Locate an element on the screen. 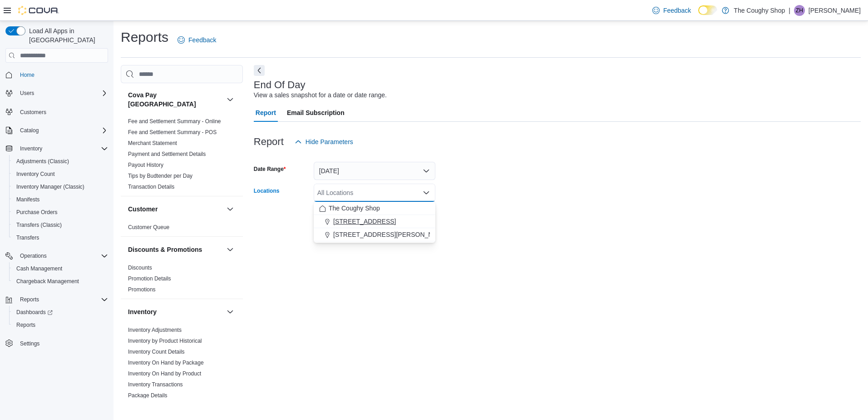 The height and width of the screenshot is (420, 868). a: Promotions is located at coordinates (142, 289).